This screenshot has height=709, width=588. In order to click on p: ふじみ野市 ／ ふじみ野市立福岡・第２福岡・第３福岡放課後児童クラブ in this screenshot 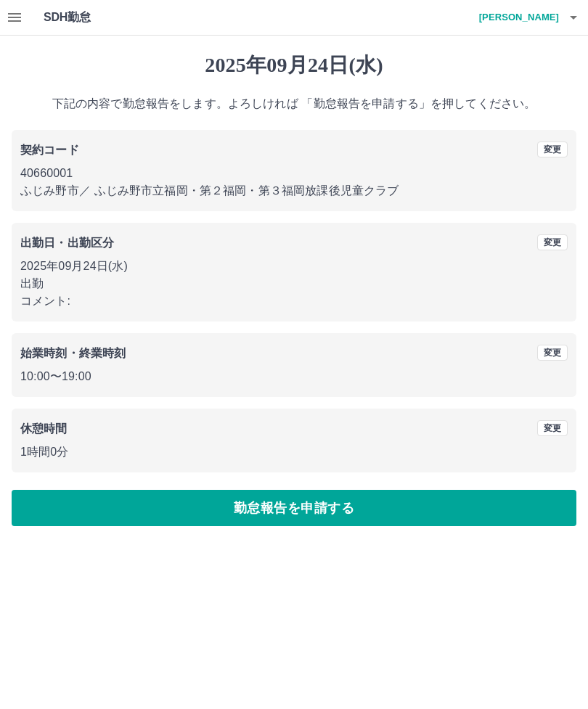, I will do `click(294, 191)`.